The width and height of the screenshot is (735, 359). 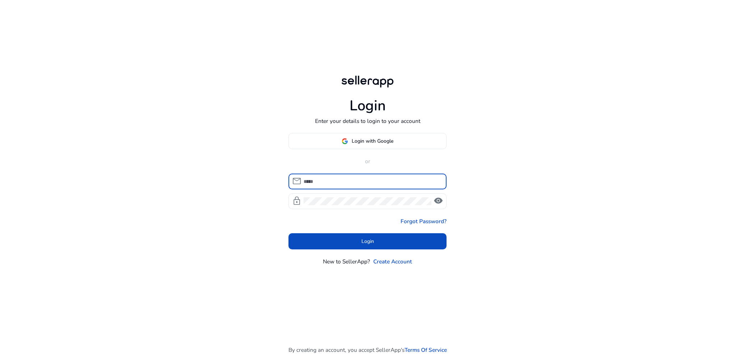 What do you see at coordinates (297, 201) in the screenshot?
I see `span: lock` at bounding box center [297, 201].